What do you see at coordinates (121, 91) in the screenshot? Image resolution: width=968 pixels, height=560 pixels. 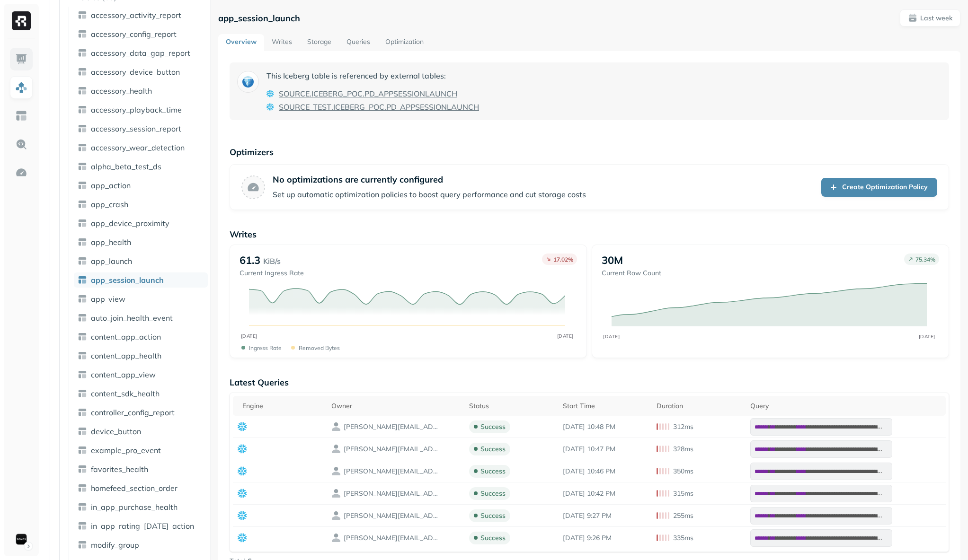 I see `span: accessory_health` at bounding box center [121, 91].